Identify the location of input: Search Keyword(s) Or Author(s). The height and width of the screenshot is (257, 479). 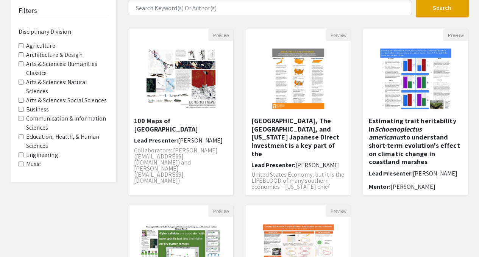
(270, 8).